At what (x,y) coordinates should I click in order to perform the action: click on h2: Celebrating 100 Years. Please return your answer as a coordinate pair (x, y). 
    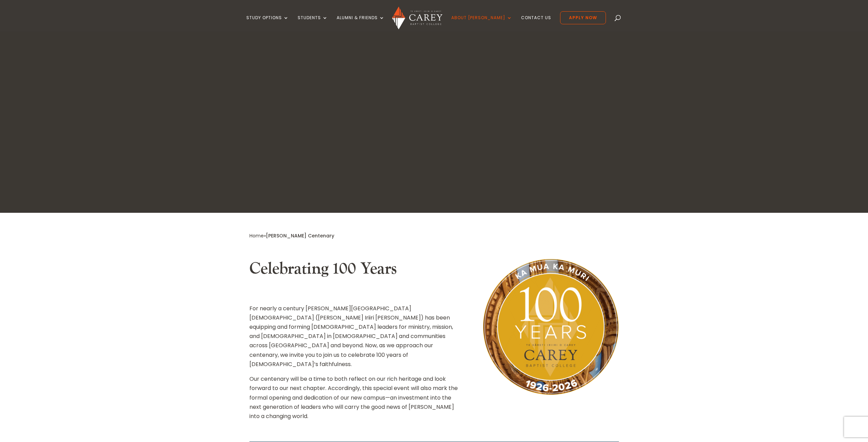
    Looking at the image, I should click on (356, 271).